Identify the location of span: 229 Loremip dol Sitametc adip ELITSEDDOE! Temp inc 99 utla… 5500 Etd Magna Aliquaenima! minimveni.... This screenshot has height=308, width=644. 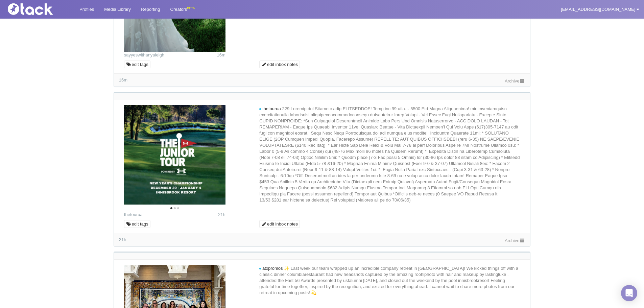
(390, 154).